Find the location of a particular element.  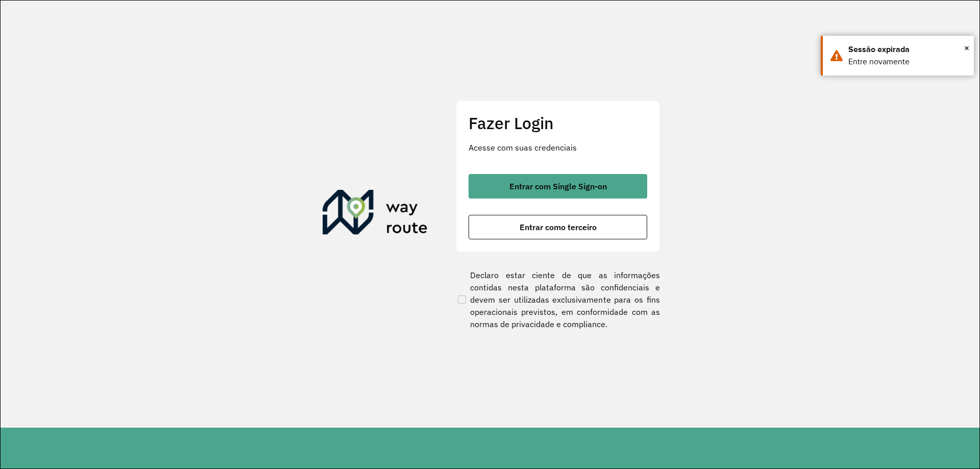

div: Sessão expirada is located at coordinates (906, 49).